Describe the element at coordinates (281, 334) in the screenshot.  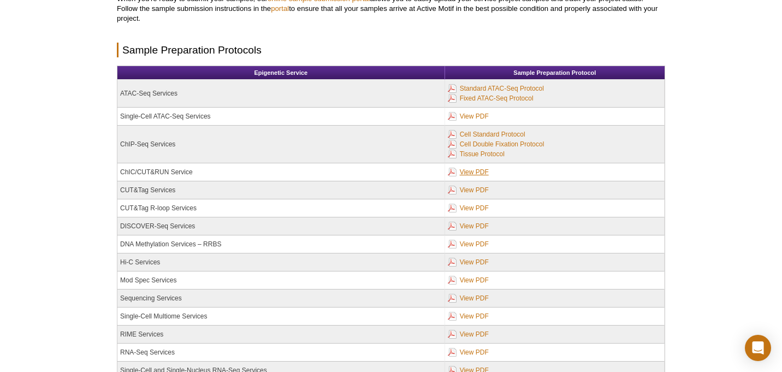
I see `td: RIME Services` at that location.